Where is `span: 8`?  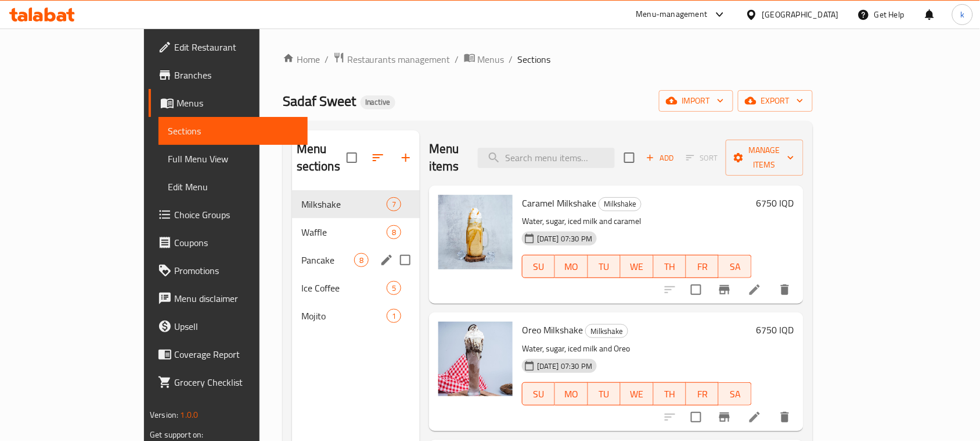 span: 8 is located at coordinates (393, 232).